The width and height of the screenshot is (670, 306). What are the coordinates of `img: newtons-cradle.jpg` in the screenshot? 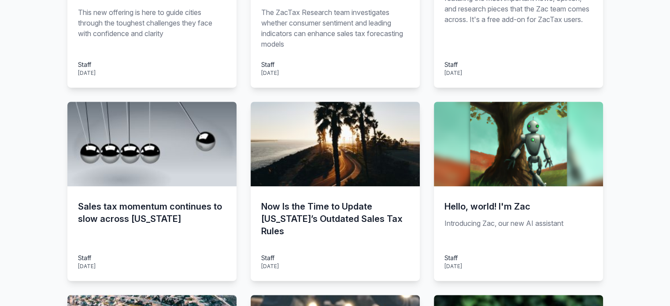 It's located at (152, 144).